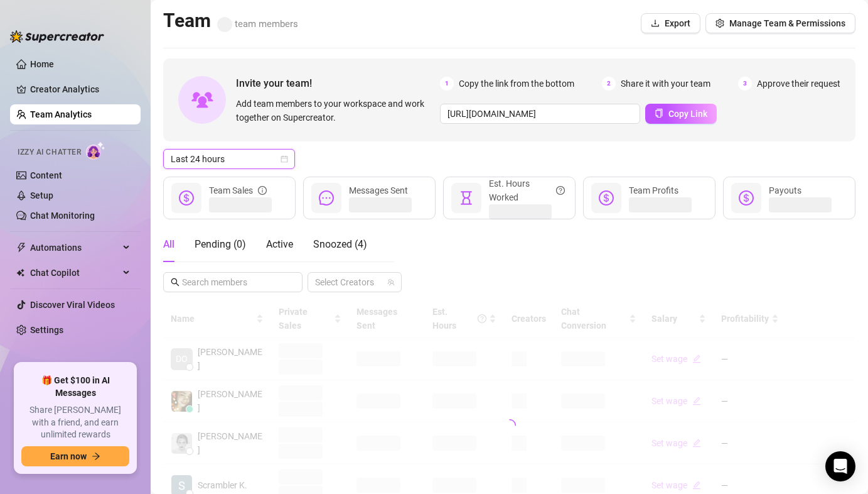 The width and height of the screenshot is (868, 494). Describe the element at coordinates (262, 190) in the screenshot. I see `span: info-circle` at that location.